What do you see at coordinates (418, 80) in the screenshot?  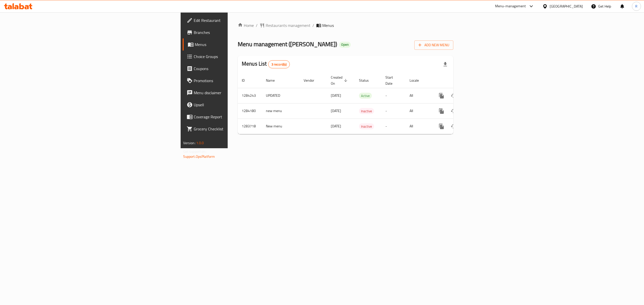 I see `span: Locale` at bounding box center [418, 80].